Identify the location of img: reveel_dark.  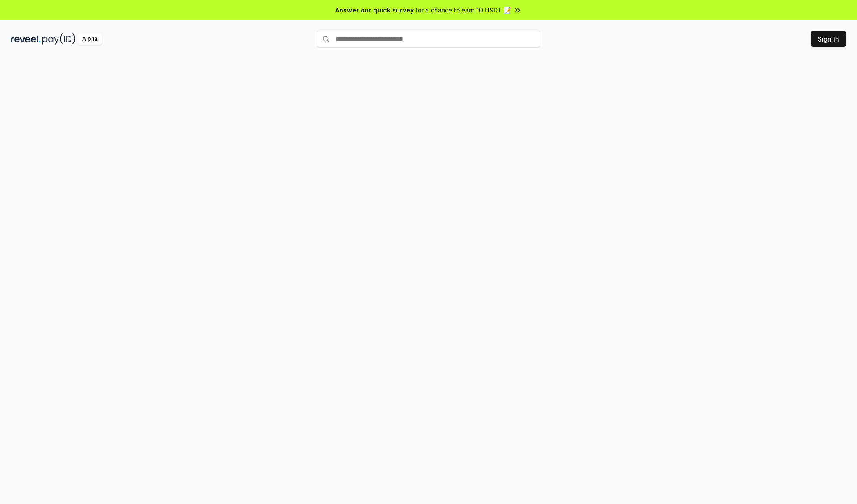
(25, 39).